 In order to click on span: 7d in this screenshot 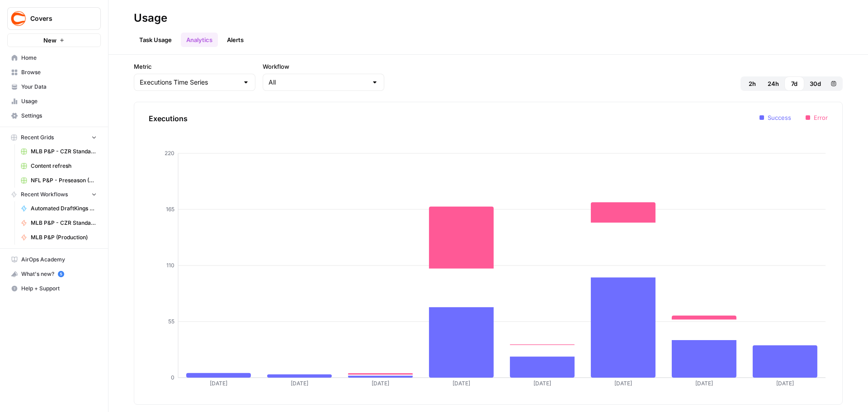, I will do `click(794, 84)`.